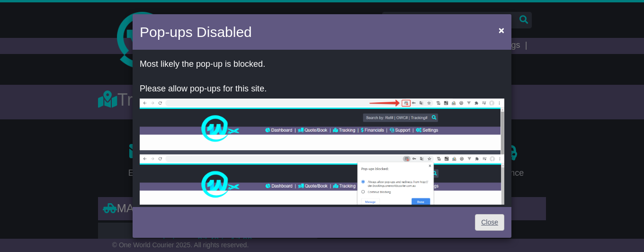  I want to click on a: Close, so click(489, 222).